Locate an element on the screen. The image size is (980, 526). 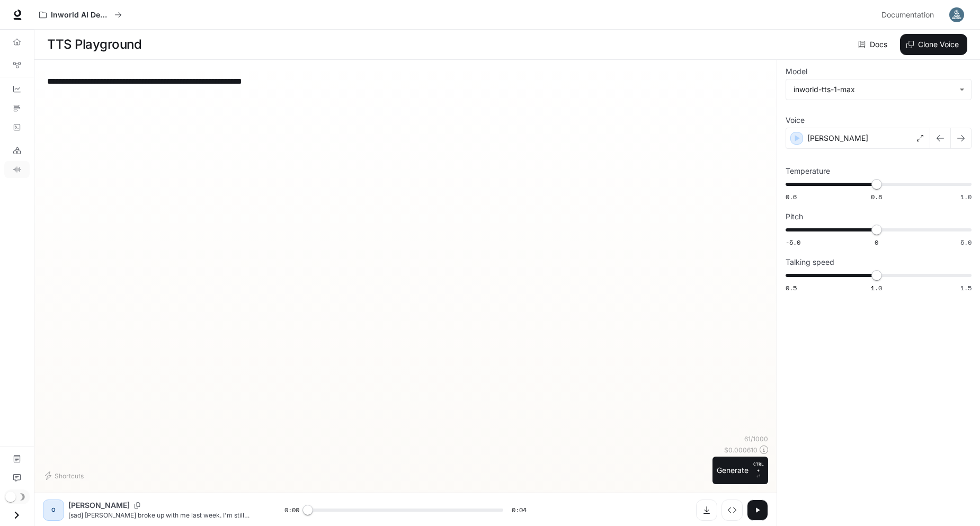
p: 61 / 1000 is located at coordinates (756, 439).